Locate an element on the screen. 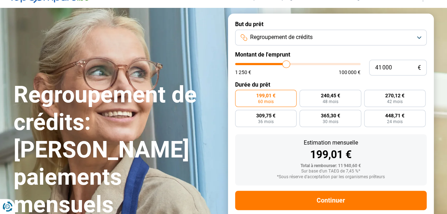 This screenshot has width=447, height=214. label: But du prêt is located at coordinates (331, 24).